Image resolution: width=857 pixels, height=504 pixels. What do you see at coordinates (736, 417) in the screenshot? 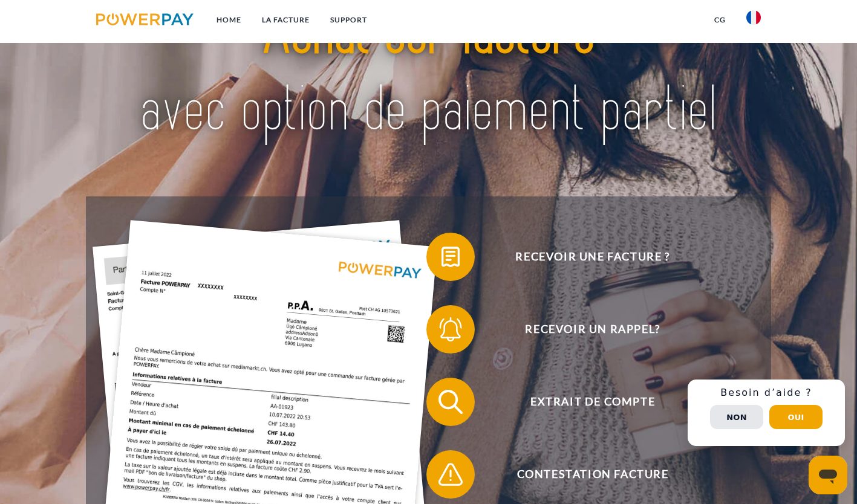
I see `button: Non` at bounding box center [736, 417].